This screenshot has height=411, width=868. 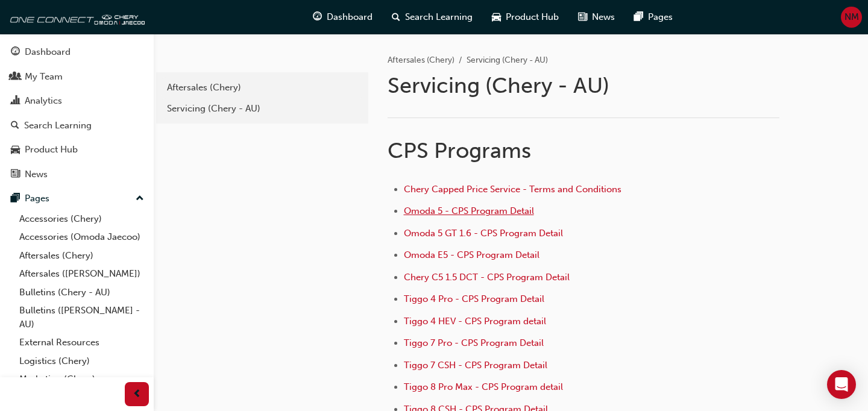 I want to click on h1: Servicing (Chery - AU), so click(x=582, y=85).